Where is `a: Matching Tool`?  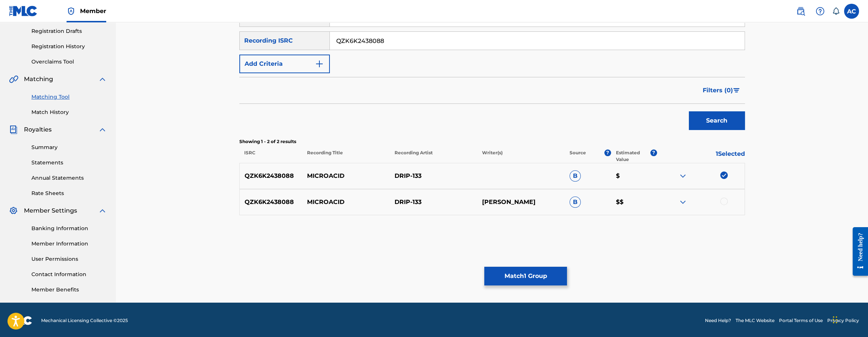 a: Matching Tool is located at coordinates (69, 97).